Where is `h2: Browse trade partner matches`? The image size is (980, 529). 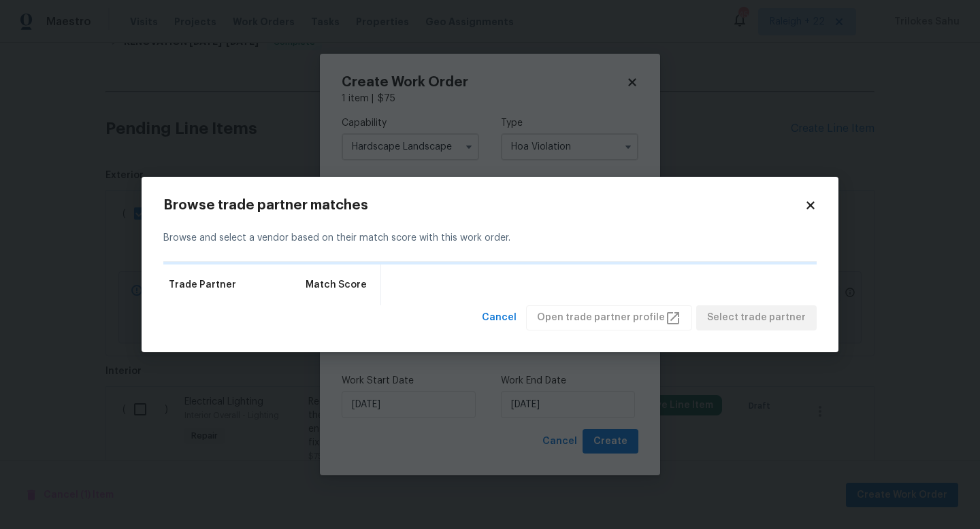 h2: Browse trade partner matches is located at coordinates (484, 206).